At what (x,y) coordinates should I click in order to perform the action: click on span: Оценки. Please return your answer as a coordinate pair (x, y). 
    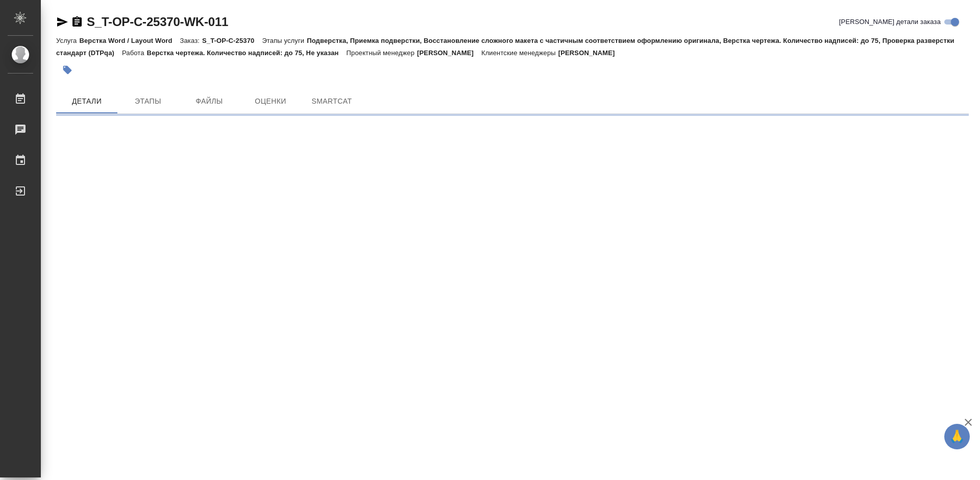
    Looking at the image, I should click on (270, 101).